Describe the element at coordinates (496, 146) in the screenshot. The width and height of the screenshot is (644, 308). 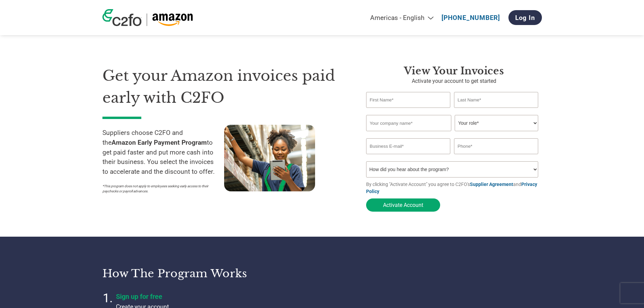
I see `input: Phone*` at that location.